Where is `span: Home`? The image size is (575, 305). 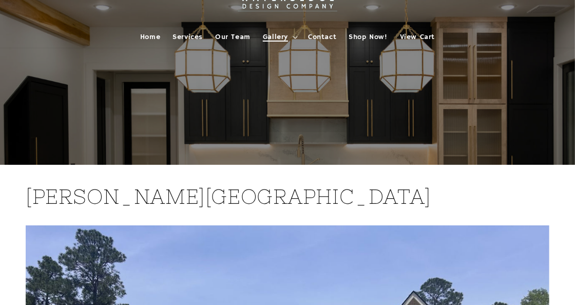
span: Home is located at coordinates (150, 37).